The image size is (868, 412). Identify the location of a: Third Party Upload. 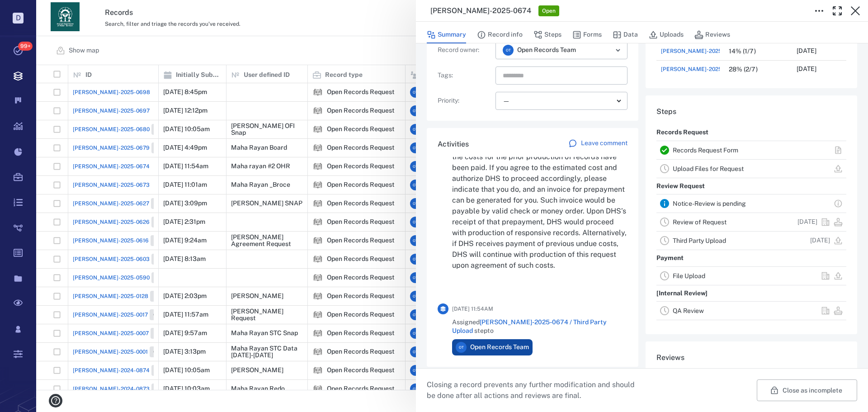
(699, 241).